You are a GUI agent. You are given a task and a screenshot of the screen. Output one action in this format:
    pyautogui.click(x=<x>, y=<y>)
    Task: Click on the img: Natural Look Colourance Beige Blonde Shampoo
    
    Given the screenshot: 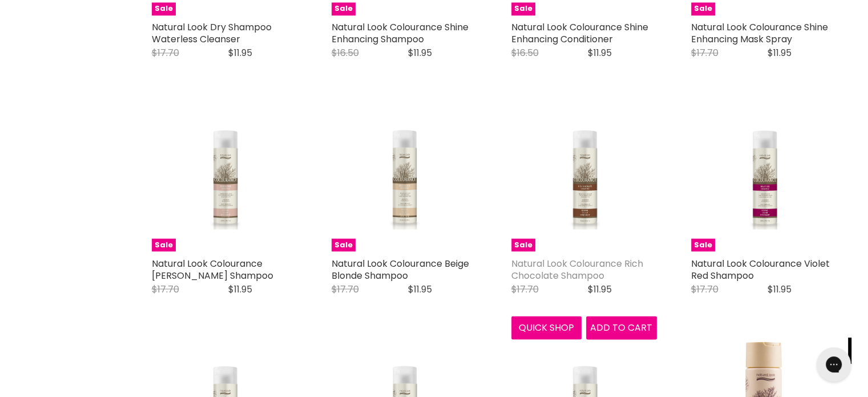 What is the action you would take?
    pyautogui.click(x=404, y=178)
    